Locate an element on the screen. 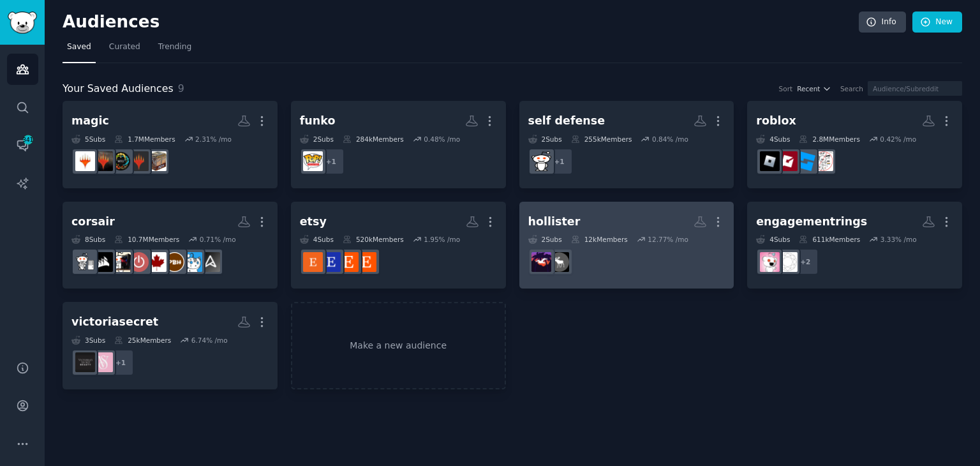 The width and height of the screenshot is (980, 466). input: Audience/Subreddit is located at coordinates (915, 88).